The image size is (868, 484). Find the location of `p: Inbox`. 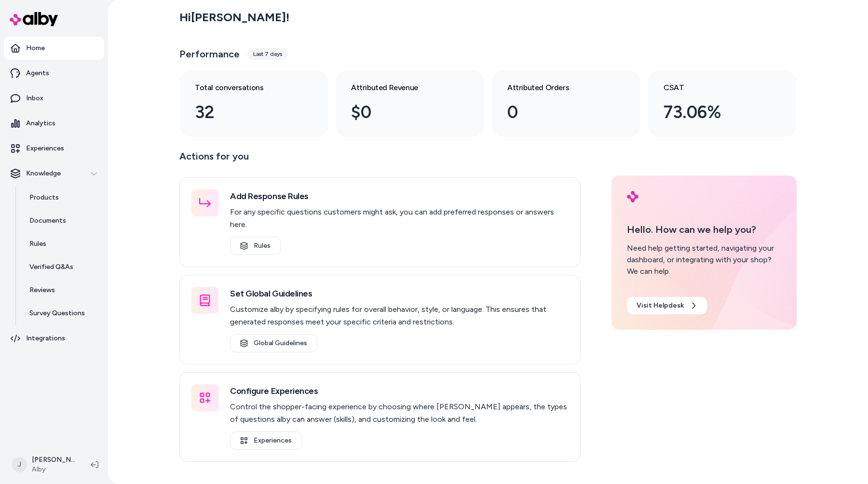

p: Inbox is located at coordinates (35, 98).